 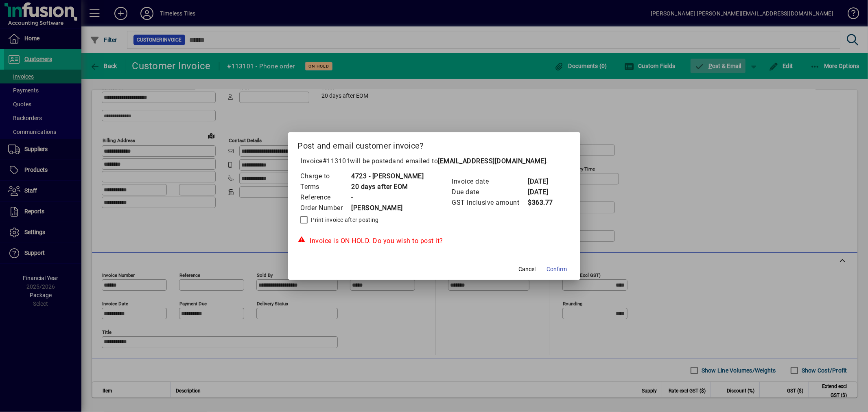 What do you see at coordinates (557, 269) in the screenshot?
I see `button: Confirm` at bounding box center [557, 269].